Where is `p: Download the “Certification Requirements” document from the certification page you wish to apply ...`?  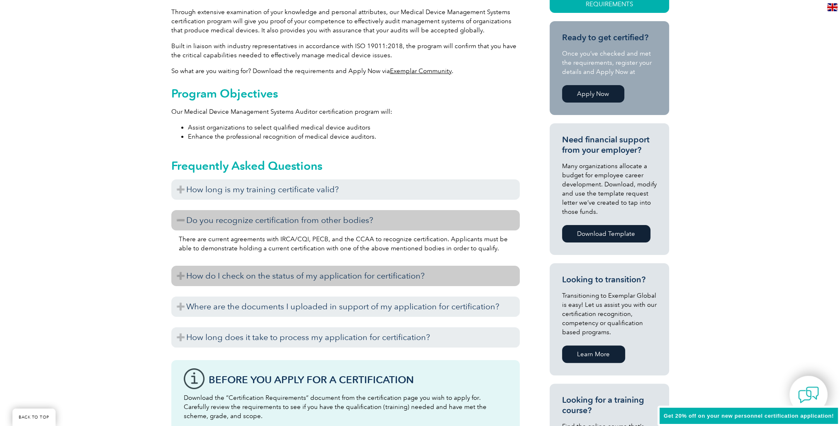
p: Download the “Certification Requirements” document from the certification page you wish to apply ... is located at coordinates (346, 407).